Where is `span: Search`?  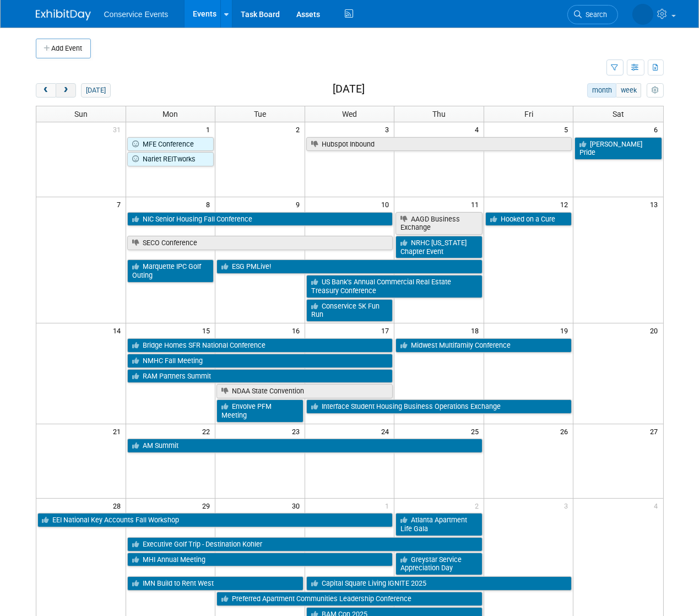
span: Search is located at coordinates (595, 14).